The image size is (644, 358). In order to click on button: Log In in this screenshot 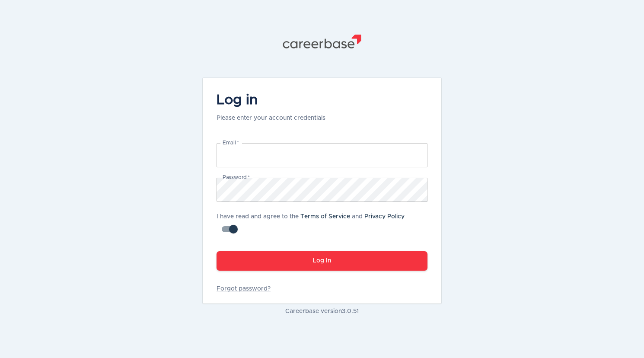, I will do `click(322, 261)`.